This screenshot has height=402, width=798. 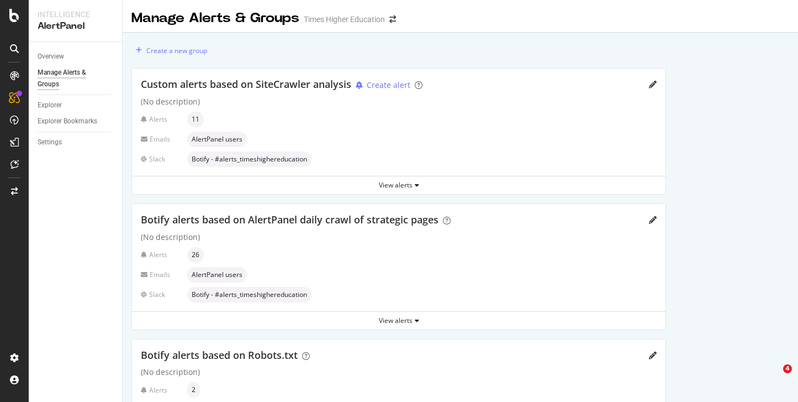 I want to click on span: Botify alerts based on Robots.txt, so click(x=219, y=355).